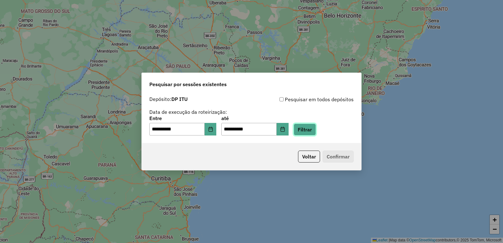 The height and width of the screenshot is (243, 503). Describe the element at coordinates (304, 129) in the screenshot. I see `button: Filtrar` at that location.